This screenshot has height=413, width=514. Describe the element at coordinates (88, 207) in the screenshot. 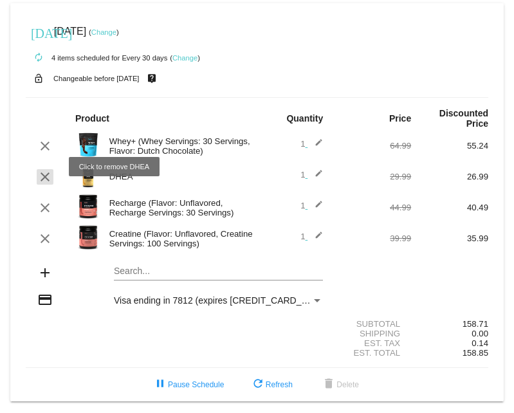

I see `img: Image-1-Carousel-Recharge30S-Unflavored-Trasnp.png` at that location.